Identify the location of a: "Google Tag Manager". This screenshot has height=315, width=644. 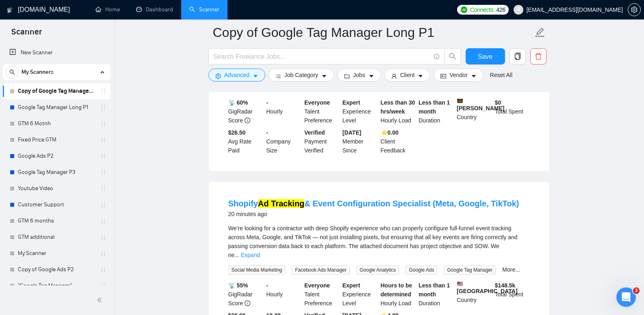
(57, 286).